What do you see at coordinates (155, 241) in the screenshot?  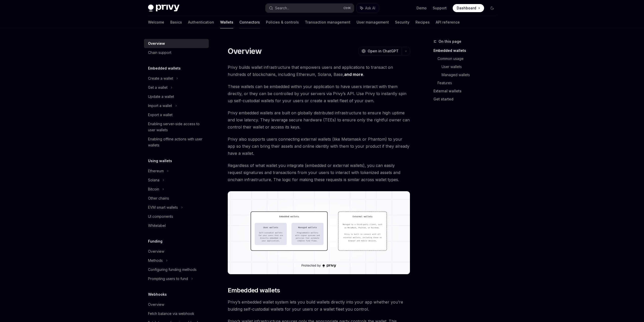 I see `h5: Funding` at bounding box center [155, 241].